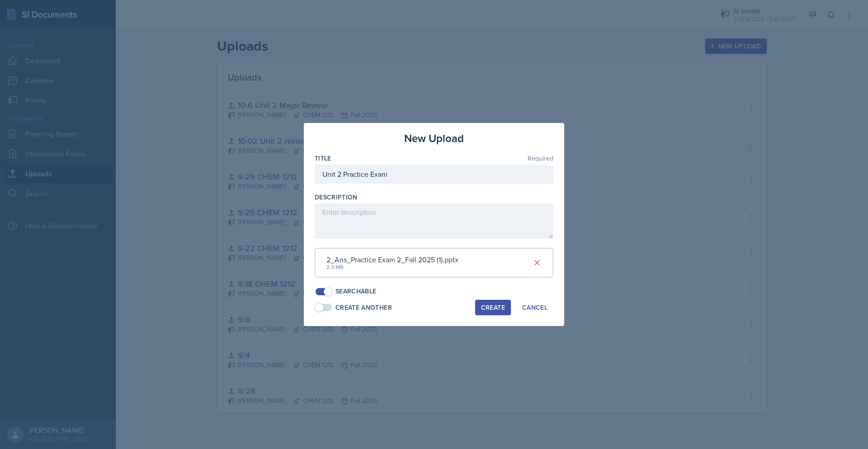 The width and height of the screenshot is (868, 449). Describe the element at coordinates (363, 308) in the screenshot. I see `div: Create Another` at that location.